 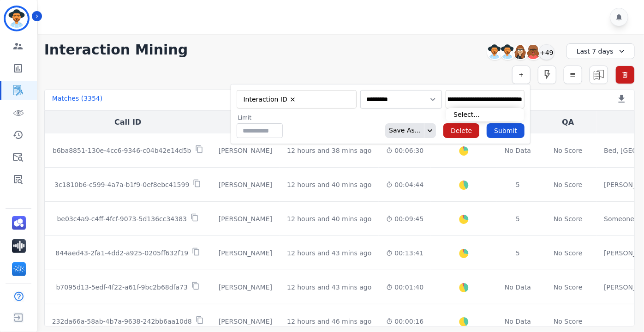 I want to click on div: 00:09:45, so click(x=405, y=219).